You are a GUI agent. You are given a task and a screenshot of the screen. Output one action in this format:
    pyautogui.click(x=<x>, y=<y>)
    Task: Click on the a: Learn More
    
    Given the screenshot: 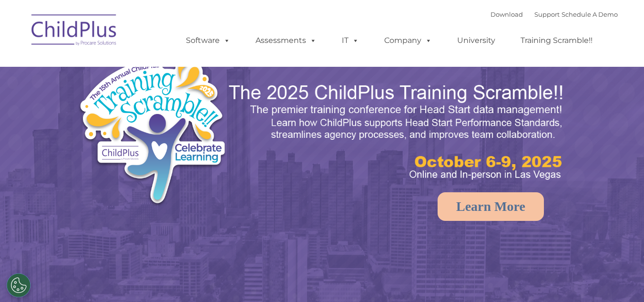 What is the action you would take?
    pyautogui.click(x=491, y=207)
    